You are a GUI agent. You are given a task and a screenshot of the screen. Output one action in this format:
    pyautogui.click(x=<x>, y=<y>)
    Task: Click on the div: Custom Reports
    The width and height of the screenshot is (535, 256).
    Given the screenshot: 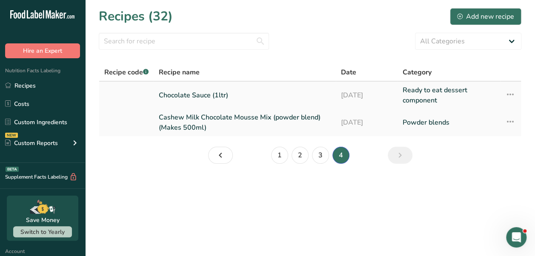 What is the action you would take?
    pyautogui.click(x=32, y=143)
    